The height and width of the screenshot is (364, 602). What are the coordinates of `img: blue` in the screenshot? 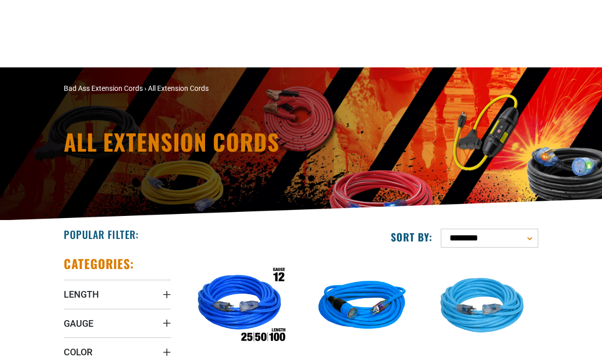 It's located at (362, 307).